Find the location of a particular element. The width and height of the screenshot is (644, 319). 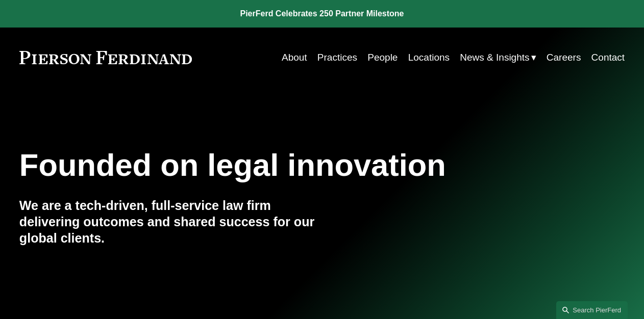

a: folder dropdown is located at coordinates (498, 58).